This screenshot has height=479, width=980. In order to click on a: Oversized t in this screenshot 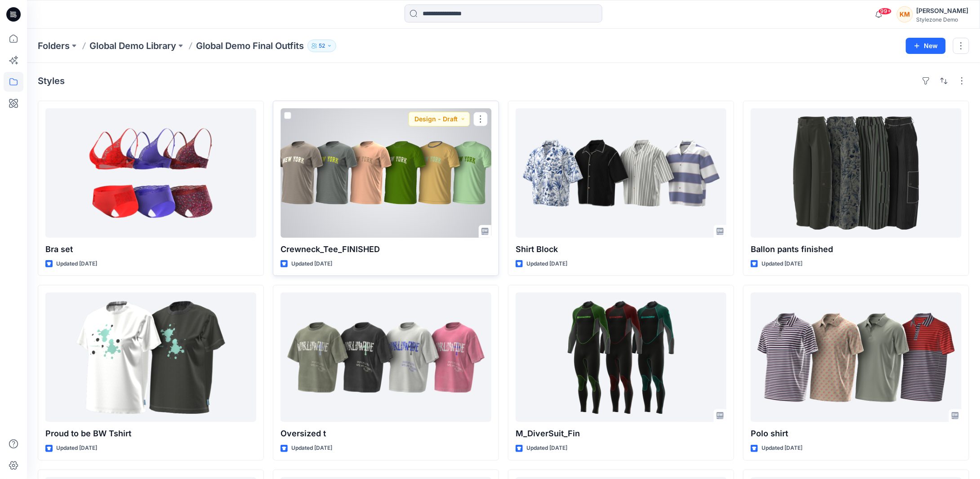, I will do `click(386, 357)`.